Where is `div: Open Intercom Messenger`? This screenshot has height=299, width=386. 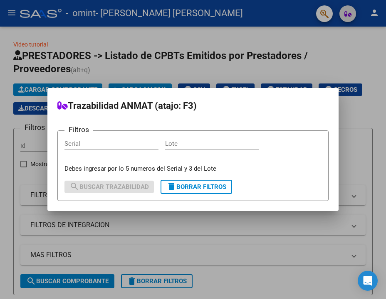
div: Open Intercom Messenger is located at coordinates (367, 281).